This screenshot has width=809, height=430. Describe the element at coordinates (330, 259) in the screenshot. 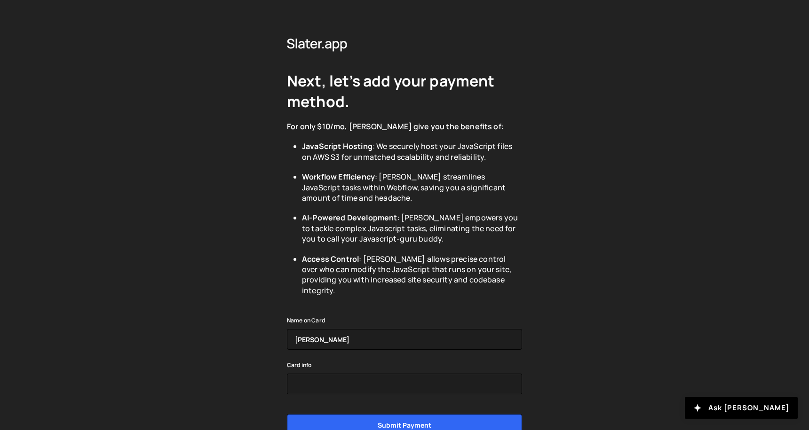

I see `b: Access Control` at that location.